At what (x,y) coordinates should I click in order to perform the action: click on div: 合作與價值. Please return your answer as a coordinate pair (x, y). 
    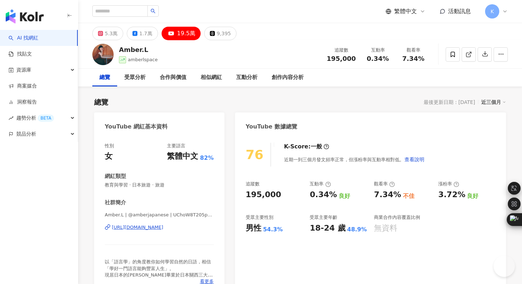
    Looking at the image, I should click on (173, 77).